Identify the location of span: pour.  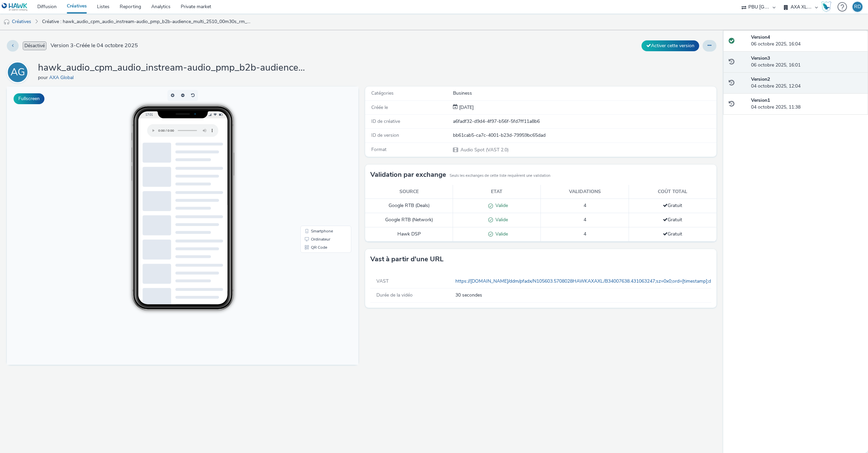
(44, 77).